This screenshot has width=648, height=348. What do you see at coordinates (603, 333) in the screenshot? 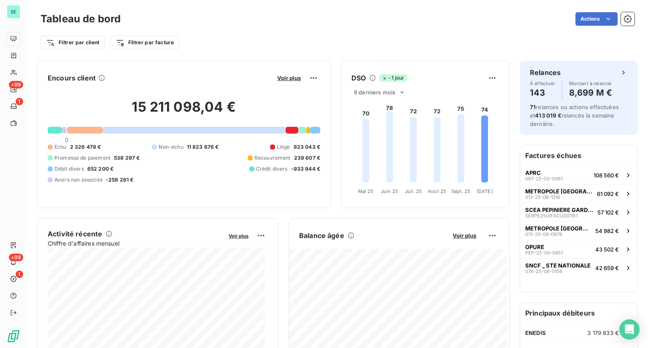
I see `span: 3 179 833 €` at bounding box center [603, 333].